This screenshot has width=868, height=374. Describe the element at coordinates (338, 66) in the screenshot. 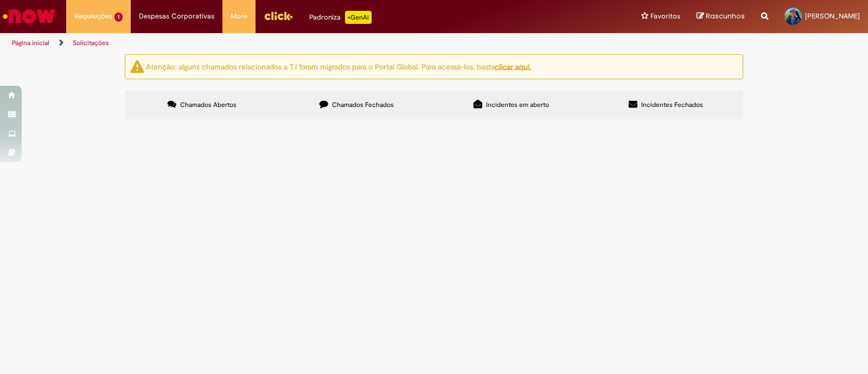

I see `ng-bind-html: Atenção: alguns chamados relacionados a T.I foram migrados para o Portal Global. Para acessá-los,...` at that location.